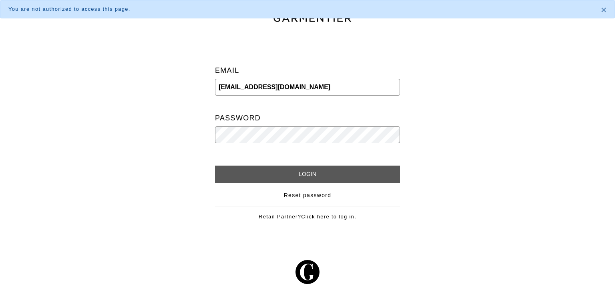  What do you see at coordinates (308, 272) in the screenshot?
I see `img: g-602364139e5867ba59c769ce4266a9601a3871a1516a6a4c3533f4bc45e69684.svg` at bounding box center [308, 272].